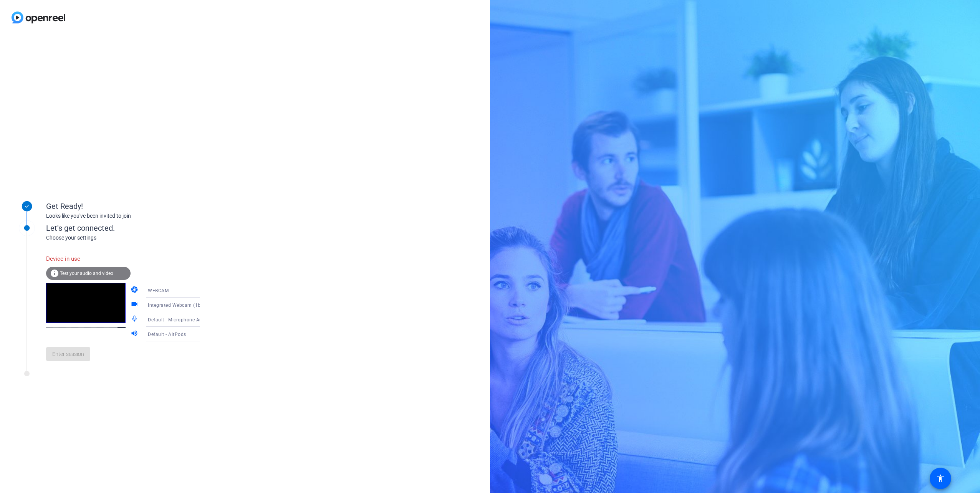  I want to click on div: Device in use, so click(89, 259).